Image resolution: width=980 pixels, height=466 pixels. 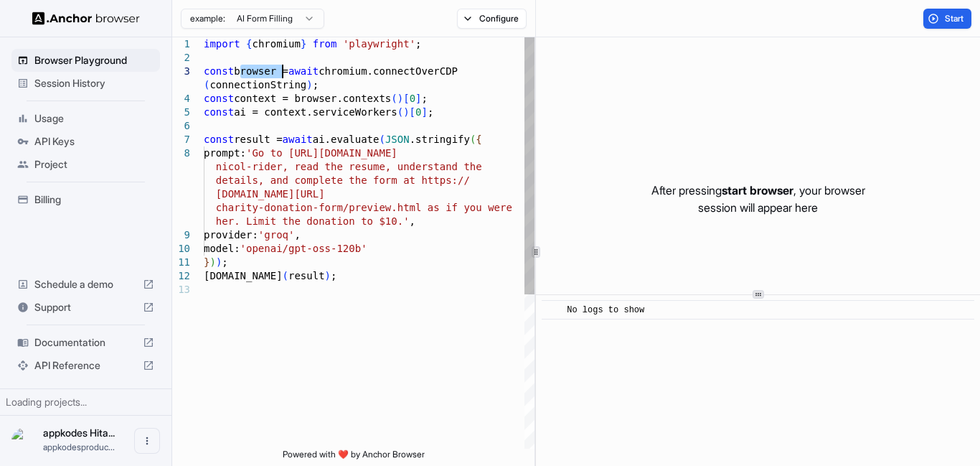 What do you see at coordinates (225, 153) in the screenshot?
I see `span: prompt:` at bounding box center [225, 153].